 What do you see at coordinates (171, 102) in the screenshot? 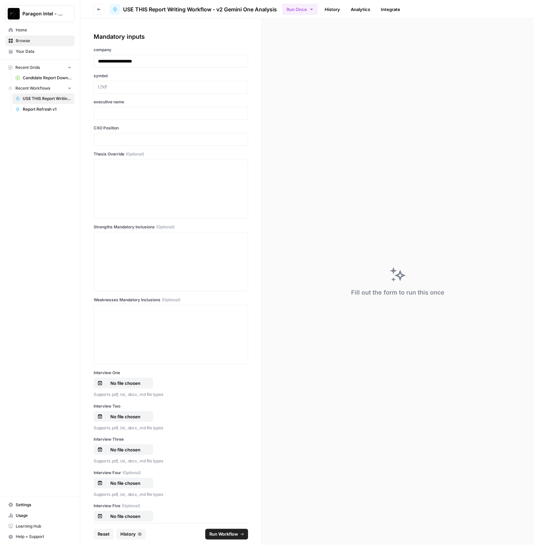
I see `label: executive name` at bounding box center [171, 102].